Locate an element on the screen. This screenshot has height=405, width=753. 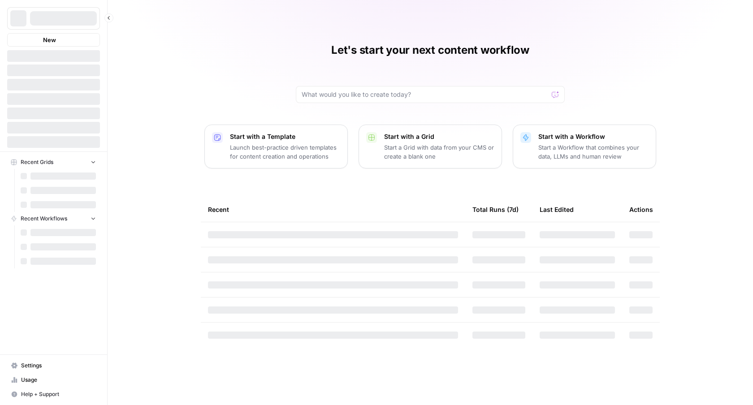
button: Start with a GridStart a Grid with data from your CMS or create a blank one is located at coordinates (430, 147).